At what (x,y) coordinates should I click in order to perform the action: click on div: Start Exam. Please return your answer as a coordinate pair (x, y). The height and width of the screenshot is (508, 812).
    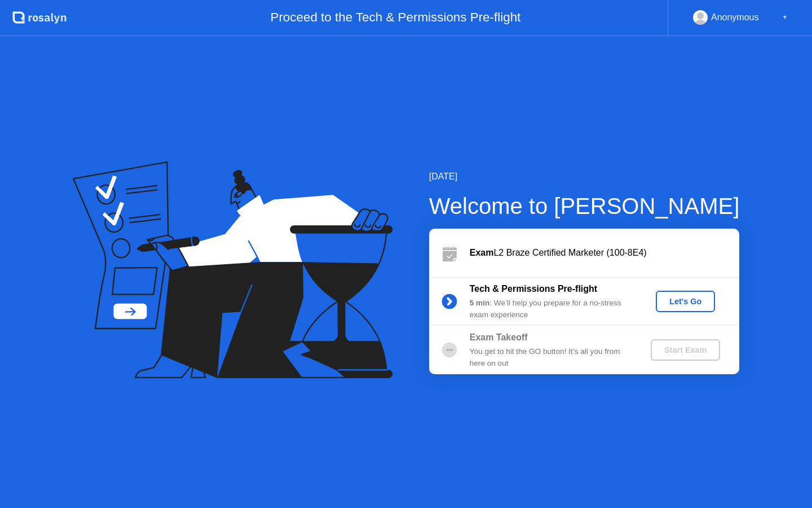
    Looking at the image, I should click on (686, 350).